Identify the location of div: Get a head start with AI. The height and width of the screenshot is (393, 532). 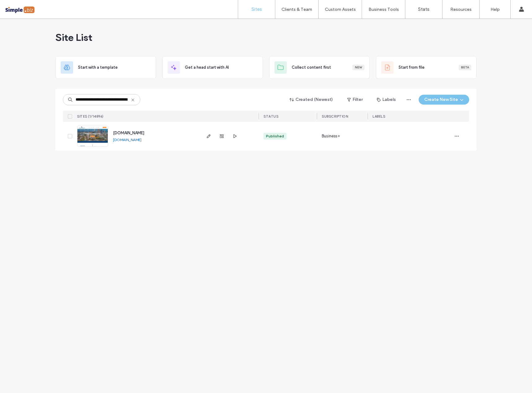
(212, 67).